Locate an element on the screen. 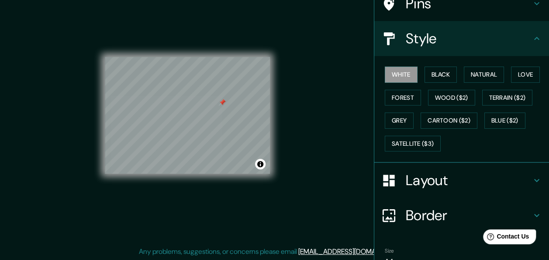  h4: Border is located at coordinates (469, 215).